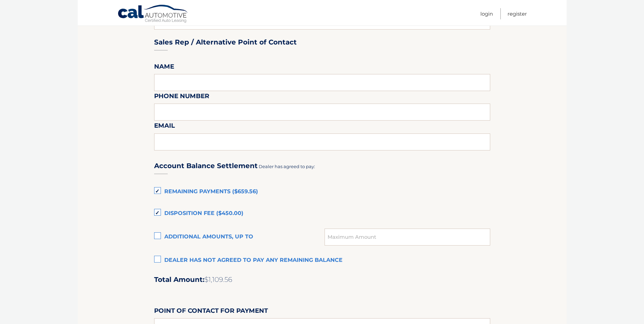 The width and height of the screenshot is (644, 324). I want to click on h3: Sales Rep / Alternative Point of Contact, so click(226, 42).